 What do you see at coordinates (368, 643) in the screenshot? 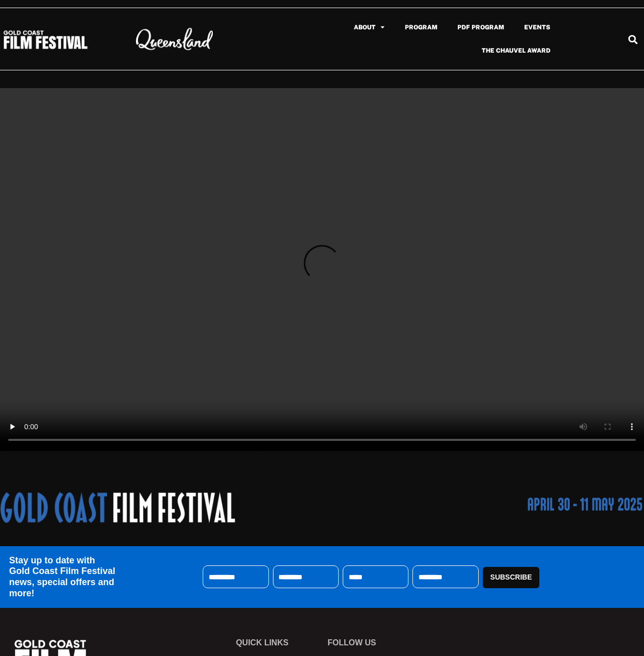
I see `p: FOLLOW US` at bounding box center [368, 643].